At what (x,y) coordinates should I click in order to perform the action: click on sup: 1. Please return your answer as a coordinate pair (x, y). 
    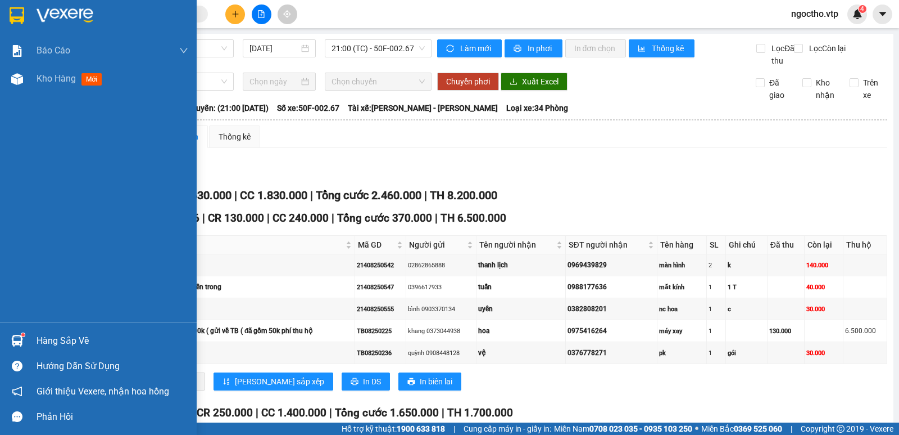
    Looking at the image, I should click on (23, 334).